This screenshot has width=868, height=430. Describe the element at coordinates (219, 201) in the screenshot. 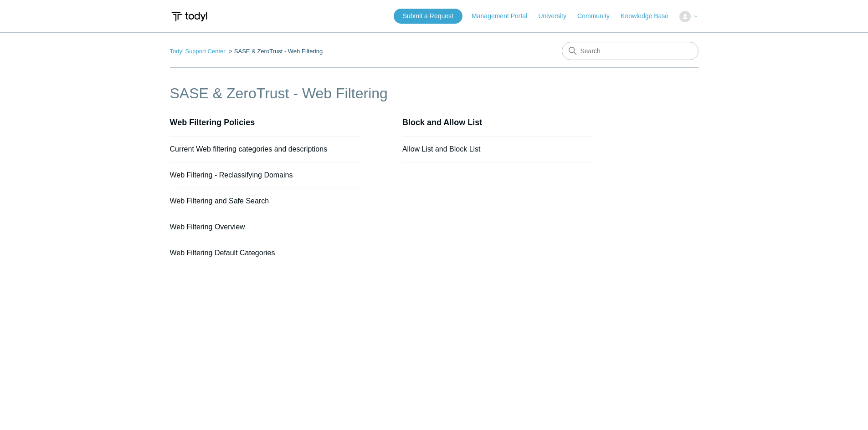

I see `a: Web Filtering and Safe Search` at that location.